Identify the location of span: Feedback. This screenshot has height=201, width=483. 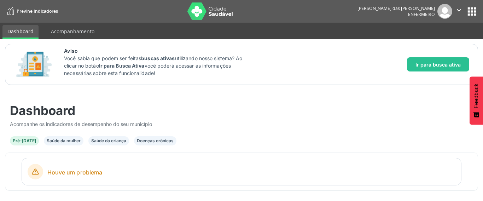
(476, 96).